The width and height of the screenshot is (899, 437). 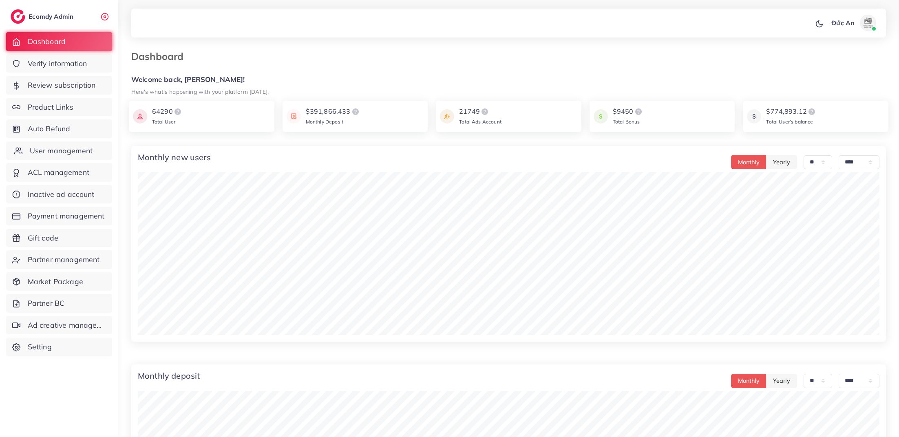 What do you see at coordinates (52, 16) in the screenshot?
I see `h2: Ecomdy Admin` at bounding box center [52, 16].